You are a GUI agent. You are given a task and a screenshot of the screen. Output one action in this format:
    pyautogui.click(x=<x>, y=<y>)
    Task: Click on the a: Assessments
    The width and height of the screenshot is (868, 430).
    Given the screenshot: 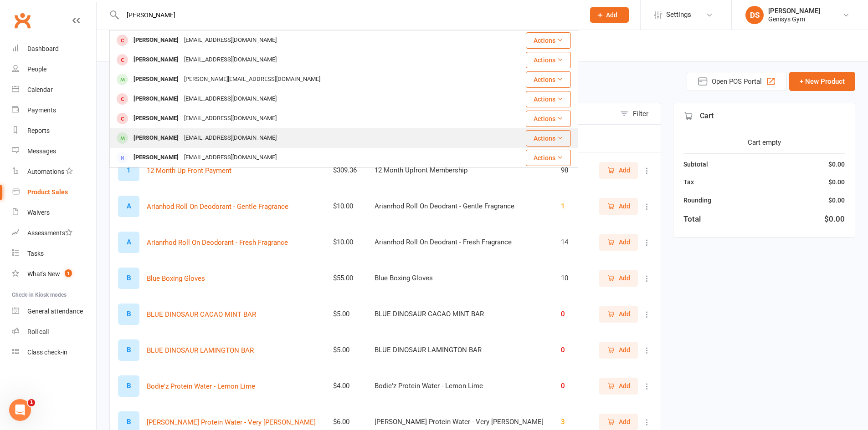 What is the action you would take?
    pyautogui.click(x=53, y=233)
    